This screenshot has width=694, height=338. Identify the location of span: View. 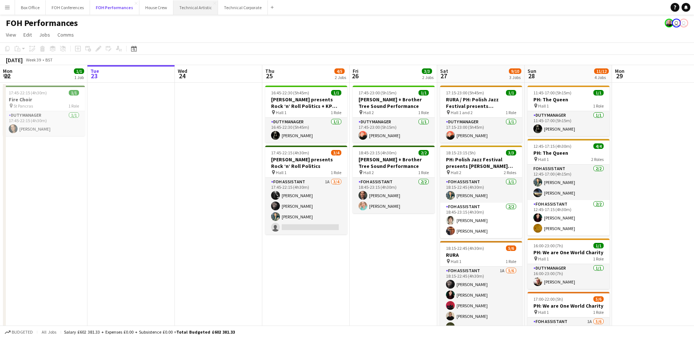
(11, 35).